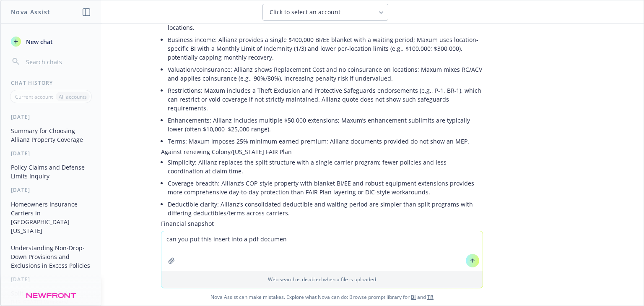 This screenshot has width=644, height=306. What do you see at coordinates (325, 141) in the screenshot?
I see `li: Terms: Maxum imposes 25% minimum earned premium; Allianz documents provided do not show an MEP.` at bounding box center [325, 141].